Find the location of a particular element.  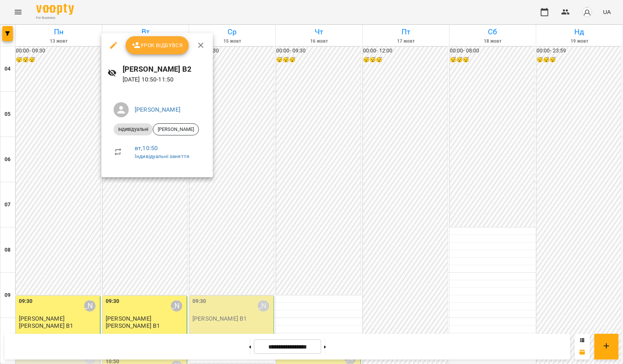

button: Урок відбувся is located at coordinates (158, 45).